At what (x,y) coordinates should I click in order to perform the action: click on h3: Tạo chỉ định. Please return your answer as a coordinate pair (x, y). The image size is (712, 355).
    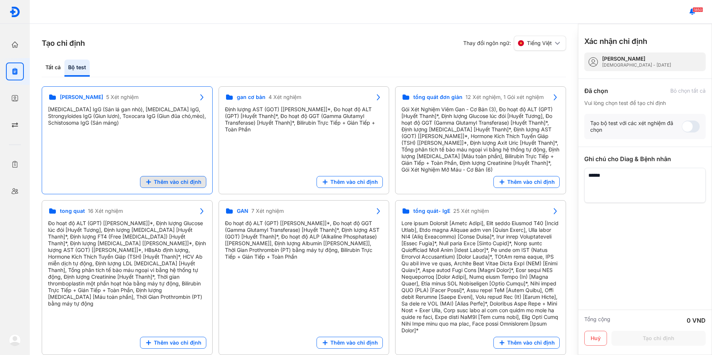
    Looking at the image, I should click on (63, 43).